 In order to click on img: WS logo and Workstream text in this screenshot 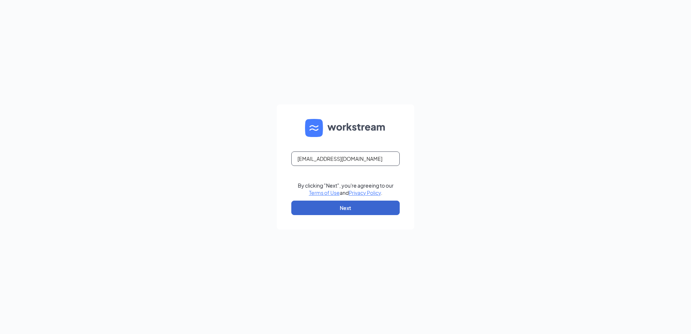, I will do `click(346, 128)`.